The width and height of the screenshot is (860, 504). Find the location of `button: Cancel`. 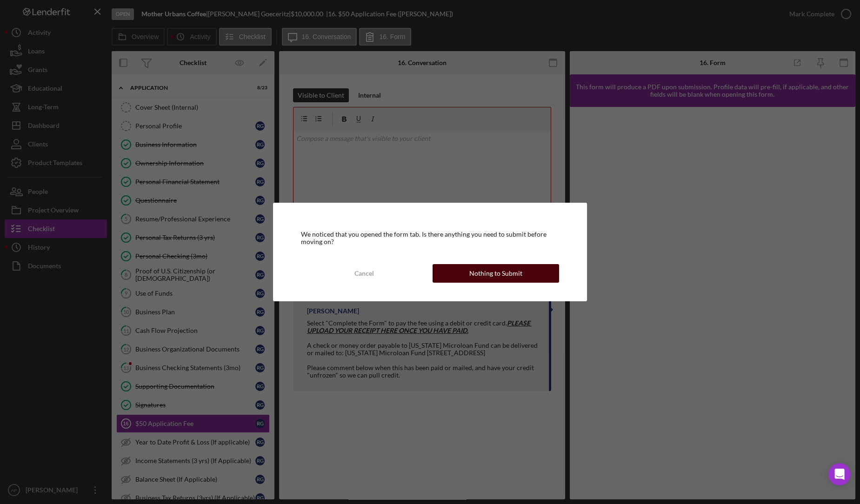

button: Cancel is located at coordinates (364, 273).